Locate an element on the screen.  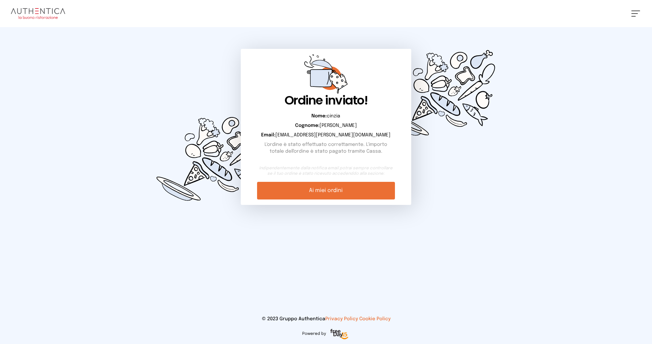
img: logo-freeday.3e08031.png is located at coordinates (339, 335).